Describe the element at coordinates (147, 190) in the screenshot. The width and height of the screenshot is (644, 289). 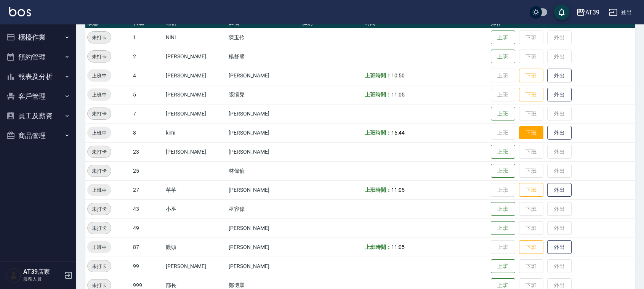
I see `td: 27` at that location.